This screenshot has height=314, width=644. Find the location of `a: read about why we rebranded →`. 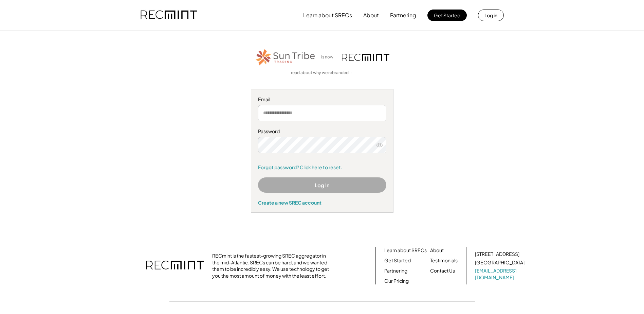

a: read about why we rebranded → is located at coordinates (322, 73).